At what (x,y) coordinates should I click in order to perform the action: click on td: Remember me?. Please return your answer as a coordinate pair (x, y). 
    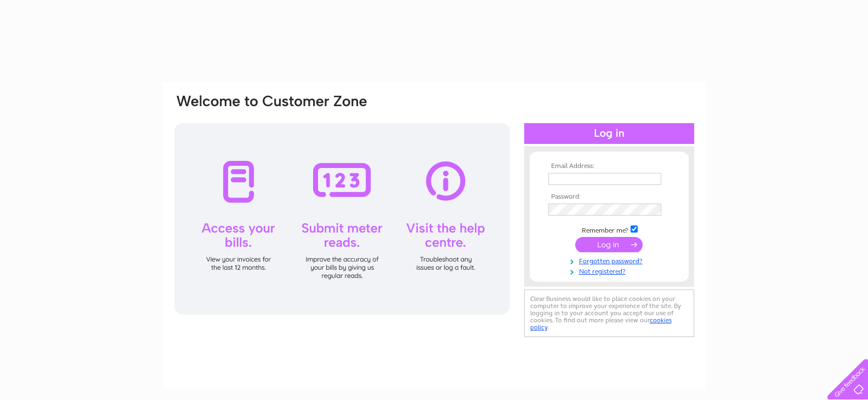
    Looking at the image, I should click on (609, 230).